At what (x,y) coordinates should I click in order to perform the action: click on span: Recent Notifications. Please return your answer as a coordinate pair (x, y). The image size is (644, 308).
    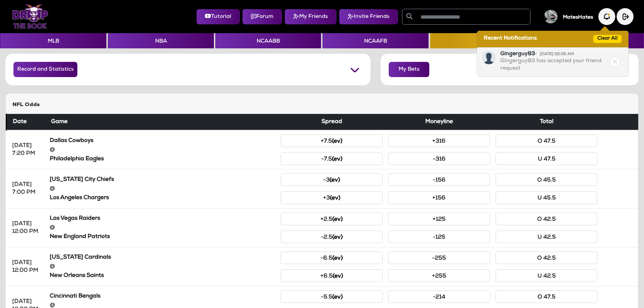
    Looking at the image, I should click on (510, 39).